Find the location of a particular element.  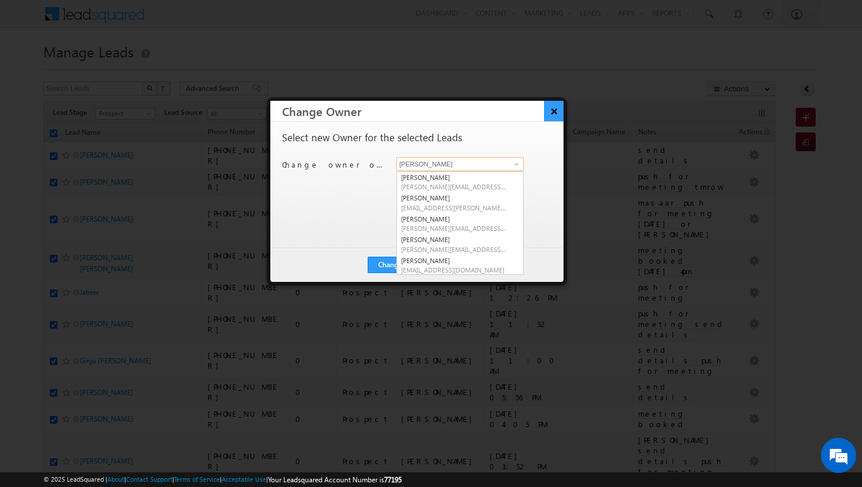

p: Change owner of 25 leads to is located at coordinates (335, 165).